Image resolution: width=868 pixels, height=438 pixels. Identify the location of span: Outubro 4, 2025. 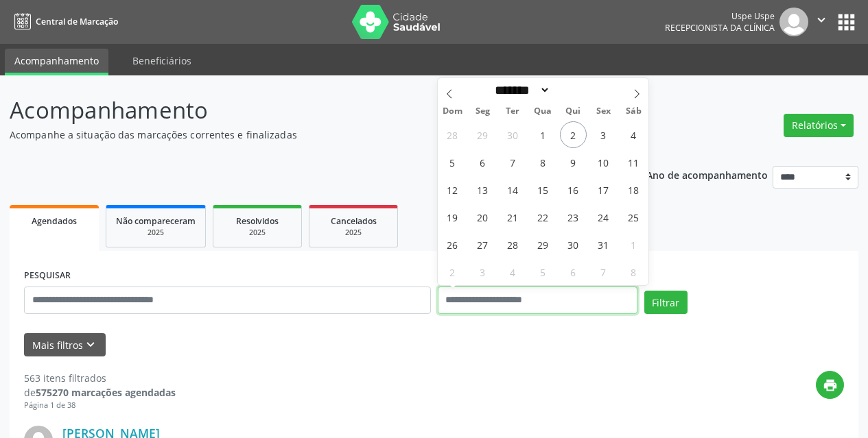
(633, 134).